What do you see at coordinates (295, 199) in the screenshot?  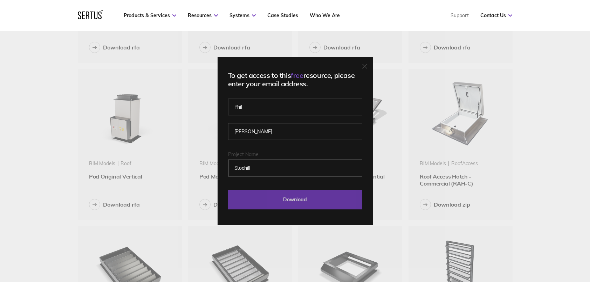 I see `input: Download` at bounding box center [295, 199].